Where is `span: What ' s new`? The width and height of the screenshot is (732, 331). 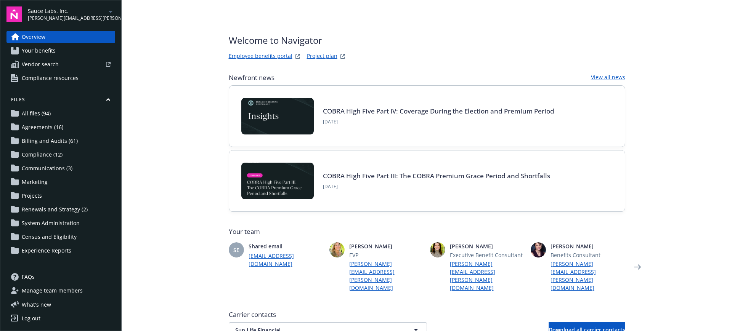 span: What ' s new is located at coordinates (36, 304).